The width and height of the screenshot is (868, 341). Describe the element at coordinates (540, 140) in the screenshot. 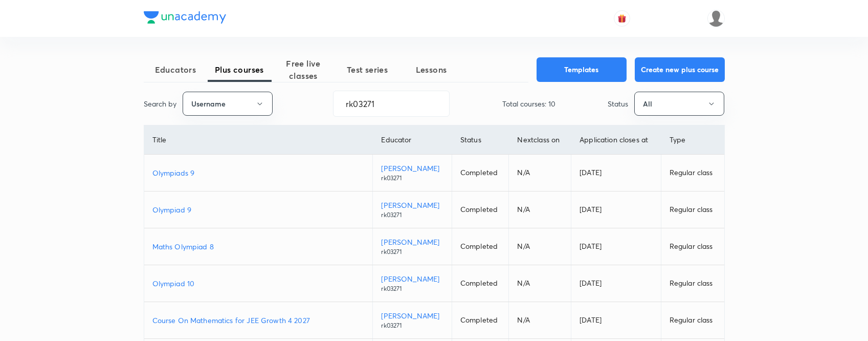

I see `th: Next class on` at that location.